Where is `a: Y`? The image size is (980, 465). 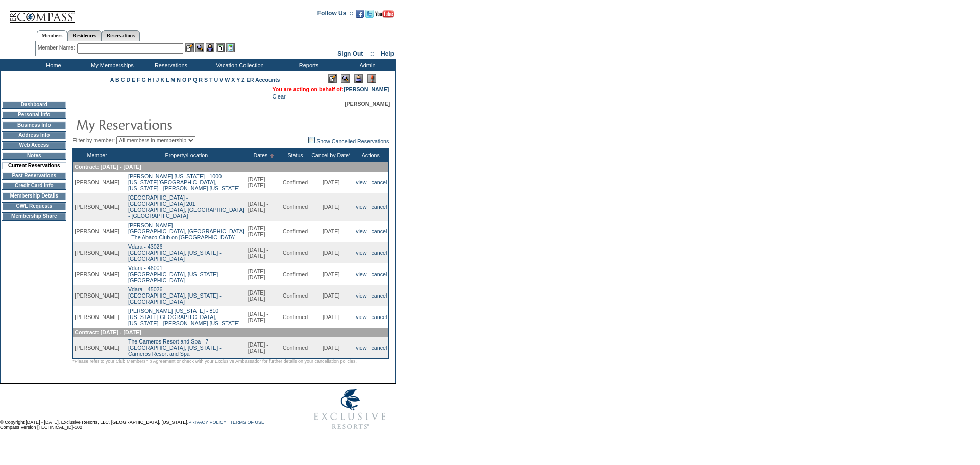
a: Y is located at coordinates (238, 80).